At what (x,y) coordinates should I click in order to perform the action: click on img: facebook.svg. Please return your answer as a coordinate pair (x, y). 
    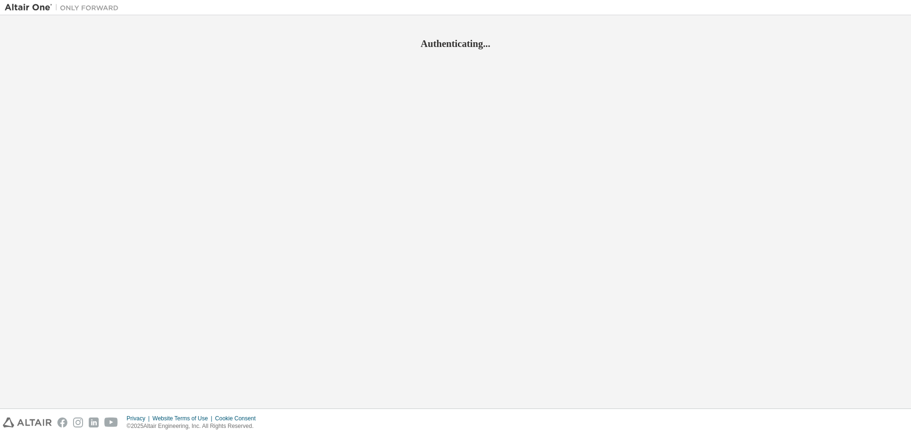
    Looking at the image, I should click on (62, 422).